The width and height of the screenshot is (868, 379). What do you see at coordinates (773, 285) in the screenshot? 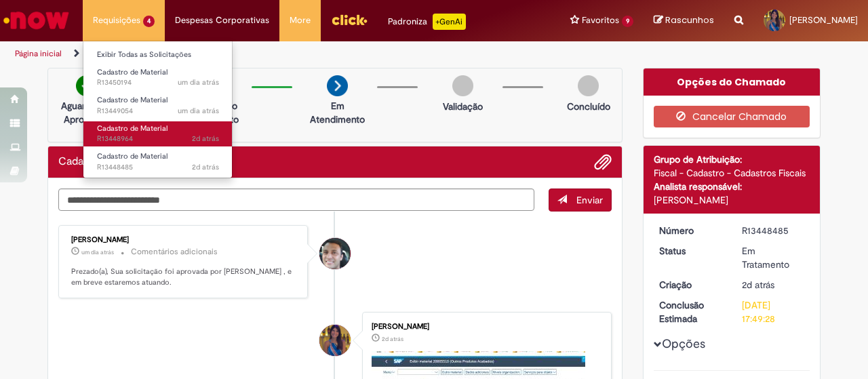
I see `div: 26/08/2025 13:59:58` at bounding box center [773, 285].